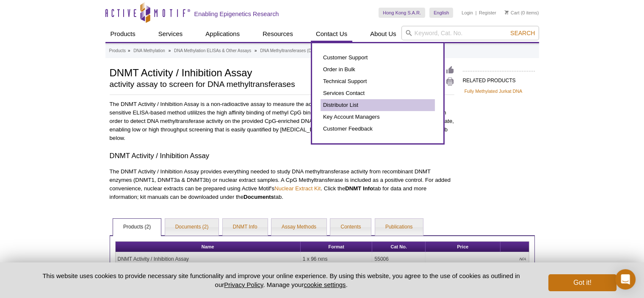  Describe the element at coordinates (192, 227) in the screenshot. I see `a: Documents (2)` at that location.